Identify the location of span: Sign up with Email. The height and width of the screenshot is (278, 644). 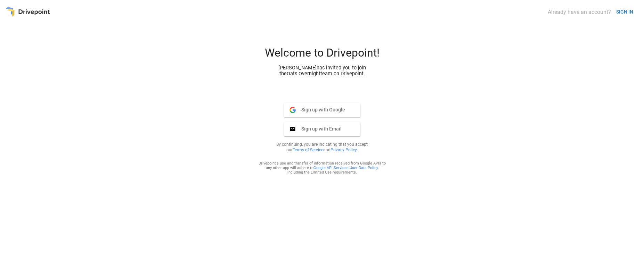
(319, 129).